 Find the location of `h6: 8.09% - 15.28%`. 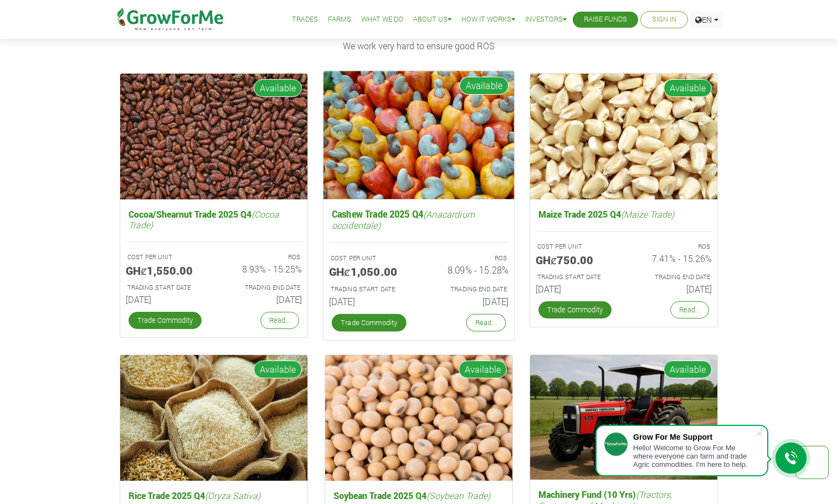

h6: 8.09% - 15.28% is located at coordinates (467, 270).